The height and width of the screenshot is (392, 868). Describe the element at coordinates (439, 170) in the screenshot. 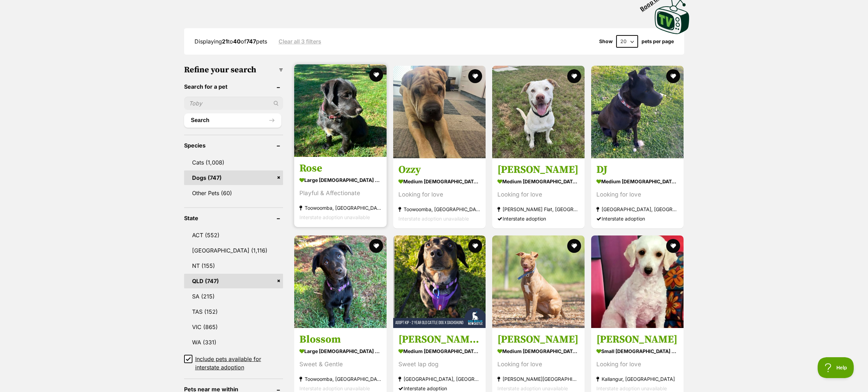

I see `h3: Ozzy` at that location.